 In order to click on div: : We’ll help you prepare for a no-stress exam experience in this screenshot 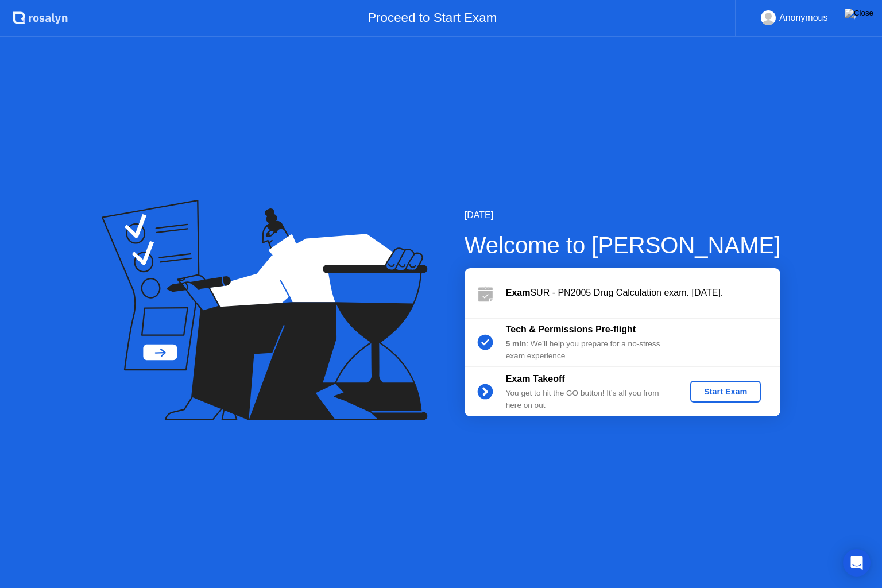, I will do `click(589, 350)`.